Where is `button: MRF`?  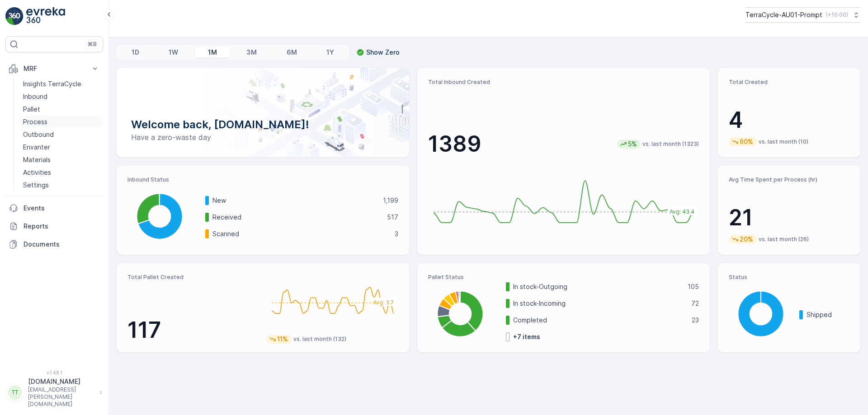 button: MRF is located at coordinates (54, 69).